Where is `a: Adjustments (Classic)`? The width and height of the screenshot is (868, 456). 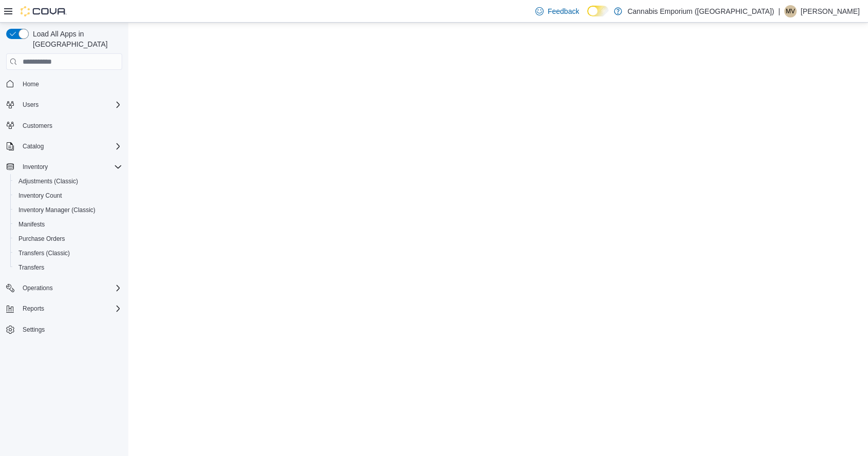 a: Adjustments (Classic) is located at coordinates (48, 181).